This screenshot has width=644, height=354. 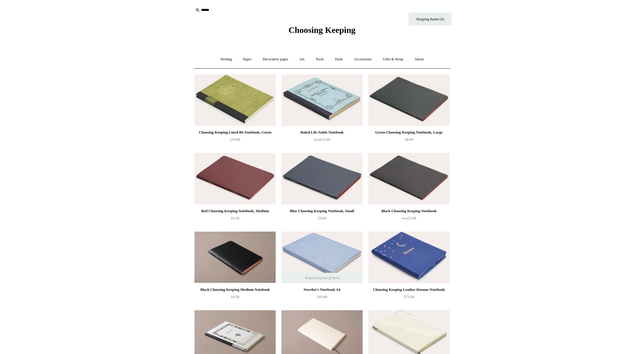 I want to click on a: Gifts & Wrap, so click(x=393, y=59).